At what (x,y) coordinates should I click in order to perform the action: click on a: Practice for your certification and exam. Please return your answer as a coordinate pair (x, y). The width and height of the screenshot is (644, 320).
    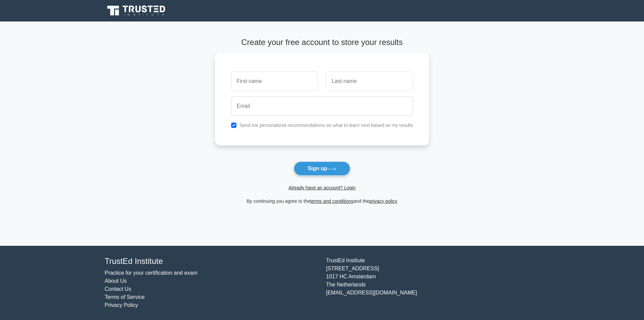
    Looking at the image, I should click on (151, 273).